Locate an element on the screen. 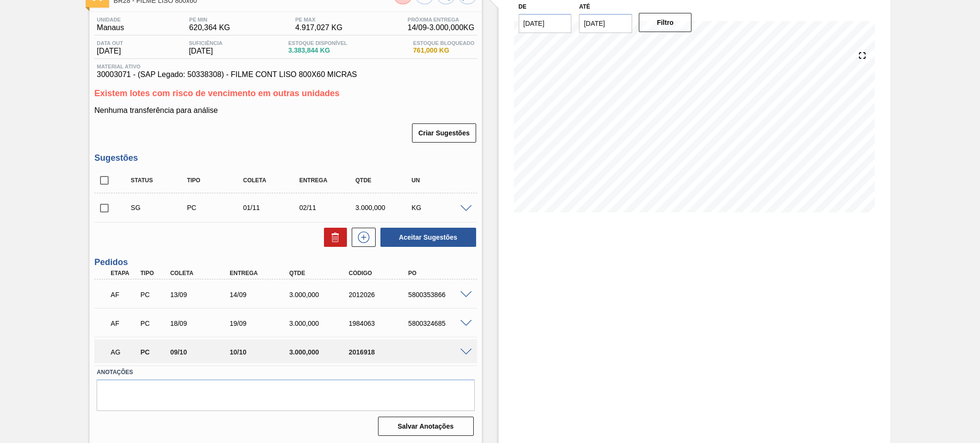 The height and width of the screenshot is (443, 980). span: PE MIN is located at coordinates (209, 19).